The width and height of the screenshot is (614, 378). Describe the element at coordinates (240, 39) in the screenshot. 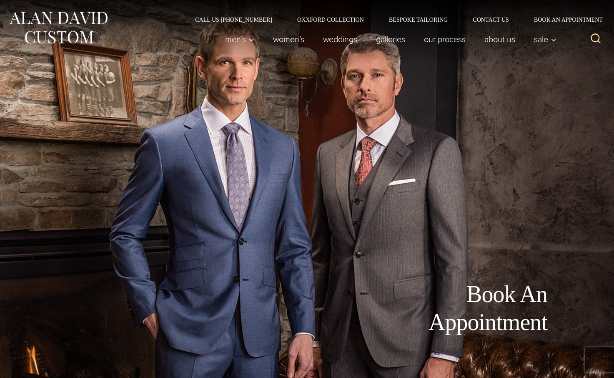

I see `span: Men’s` at that location.